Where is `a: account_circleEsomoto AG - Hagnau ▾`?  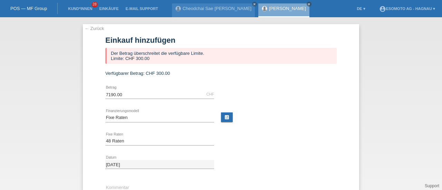
a: account_circleEsomoto AG - Hagnau ▾ is located at coordinates (407, 9).